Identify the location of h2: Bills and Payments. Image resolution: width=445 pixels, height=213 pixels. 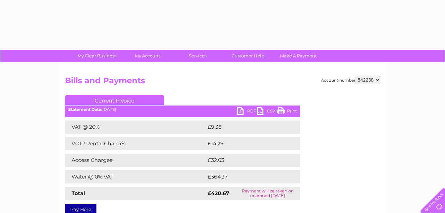
(223, 82).